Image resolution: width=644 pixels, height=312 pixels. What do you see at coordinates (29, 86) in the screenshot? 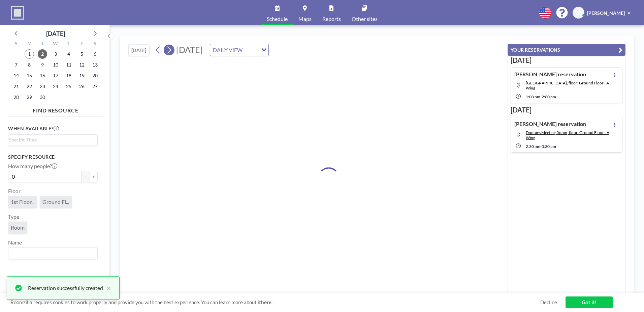
I see `span: Monday, September 22, 2025` at bounding box center [29, 86].